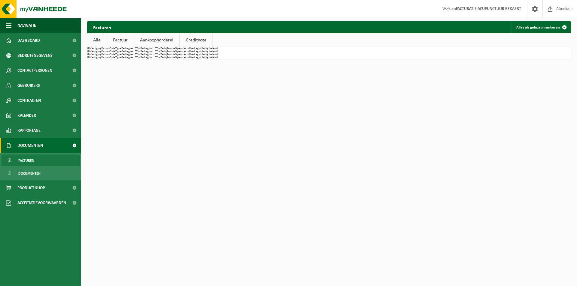  Describe the element at coordinates (541, 27) in the screenshot. I see `button: Alles als gelezen markeren` at that location.